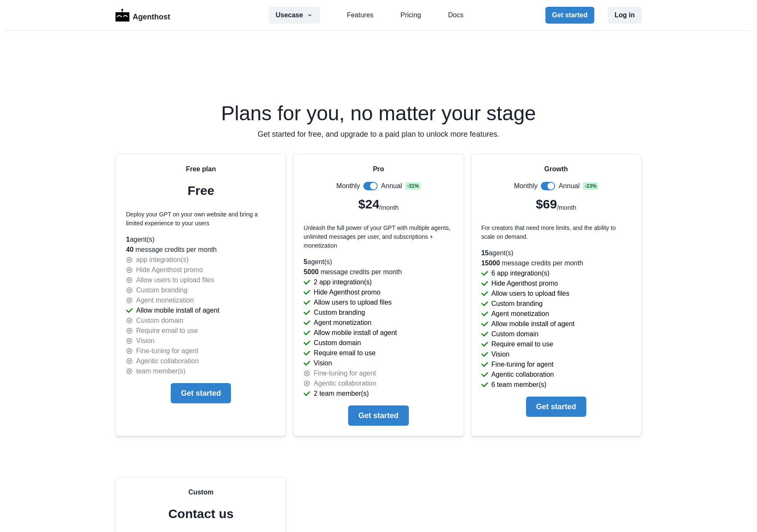  Describe the element at coordinates (625, 15) in the screenshot. I see `a: Log in` at that location.